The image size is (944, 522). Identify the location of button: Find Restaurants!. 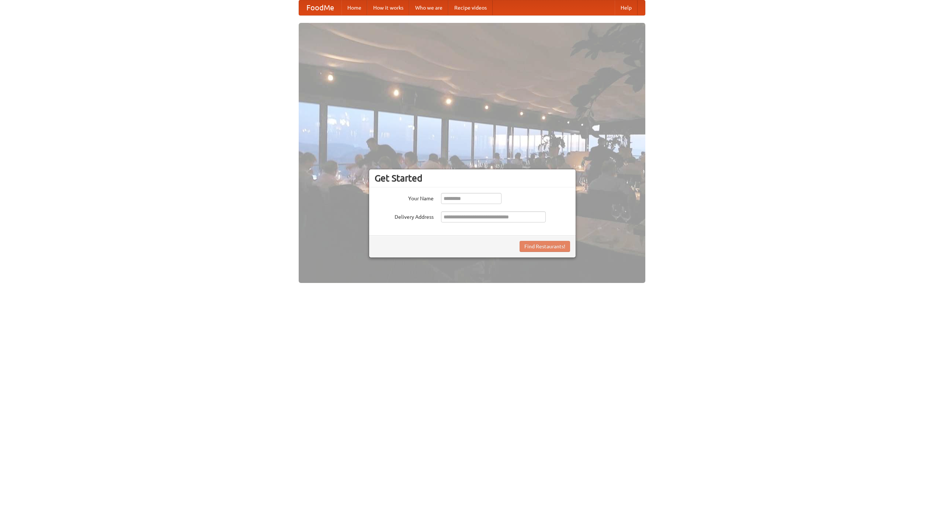
(545, 246).